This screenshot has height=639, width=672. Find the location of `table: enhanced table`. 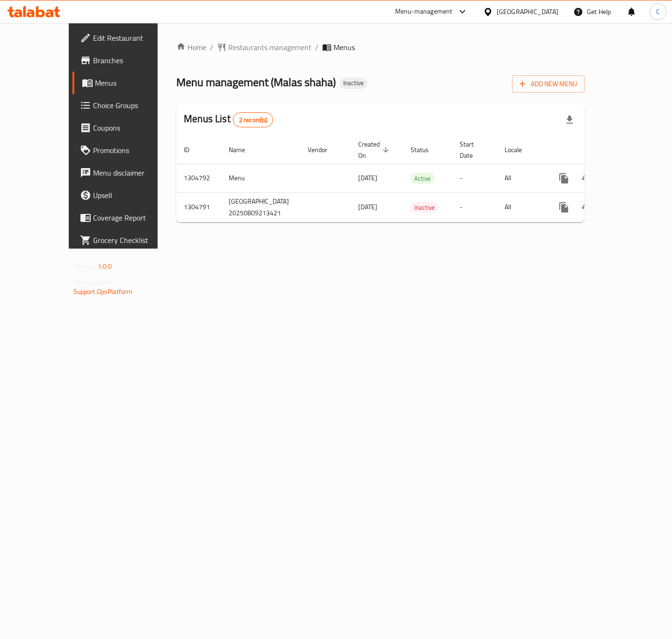

table: enhanced table is located at coordinates (413, 179).